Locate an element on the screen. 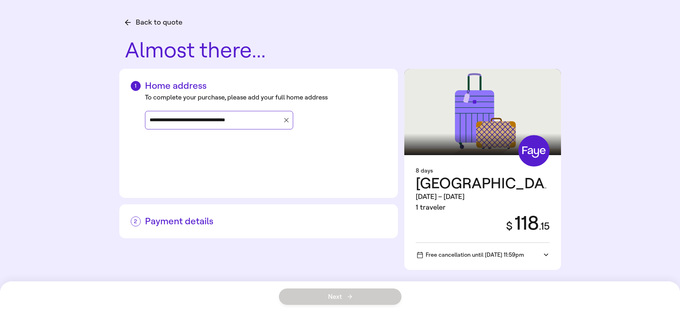 This screenshot has width=680, height=312. div: To complete your purchase, please add your full home address is located at coordinates (266, 97).